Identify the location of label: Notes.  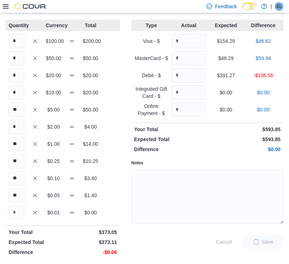
(137, 163).